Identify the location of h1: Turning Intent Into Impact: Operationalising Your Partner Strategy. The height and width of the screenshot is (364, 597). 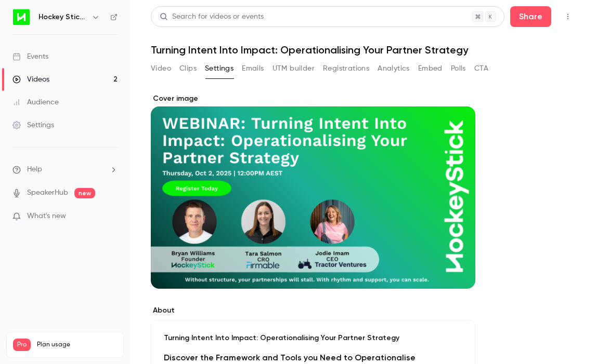
(363, 50).